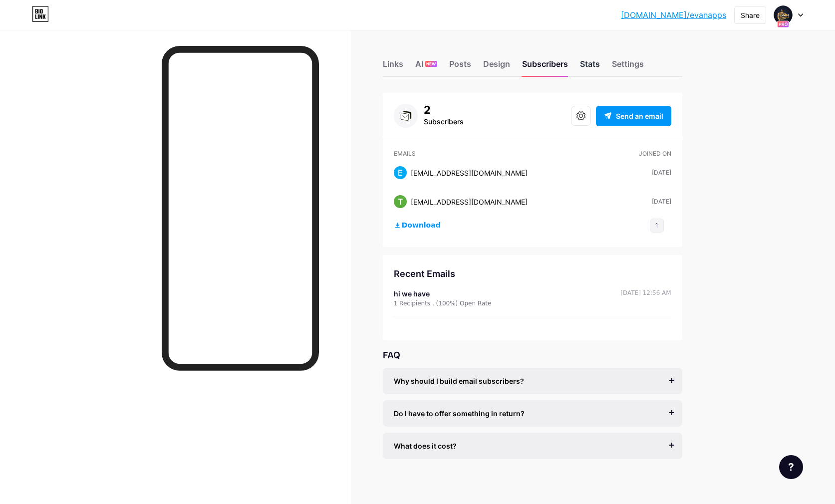 The height and width of the screenshot is (504, 835). I want to click on span: Send an email, so click(639, 116).